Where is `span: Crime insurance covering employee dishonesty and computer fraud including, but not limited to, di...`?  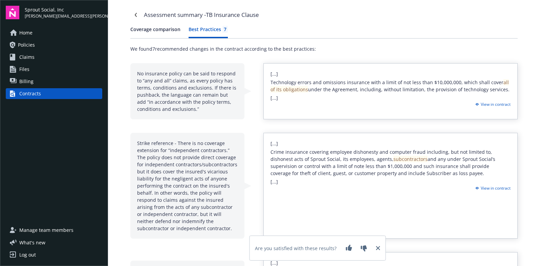 span: Crime insurance covering employee dishonesty and computer fraud including, but not limited to, di... is located at coordinates (383, 163).